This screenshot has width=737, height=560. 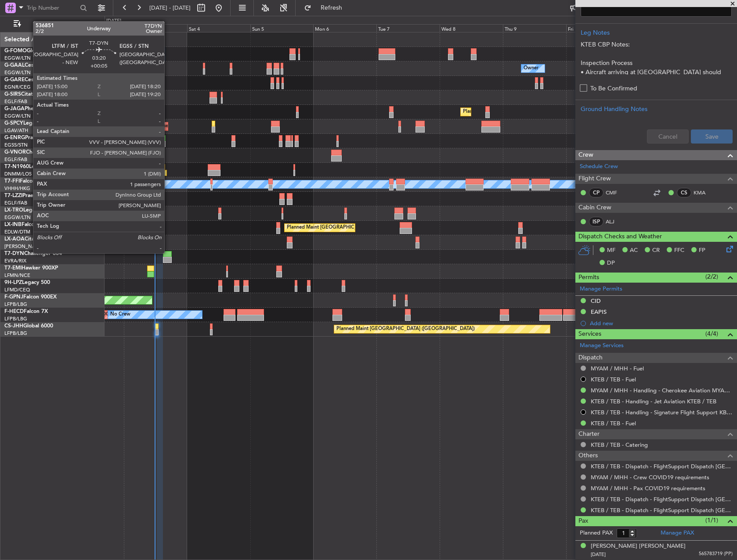 What do you see at coordinates (17, 289) in the screenshot?
I see `a: LFMD/CEQ` at bounding box center [17, 289].